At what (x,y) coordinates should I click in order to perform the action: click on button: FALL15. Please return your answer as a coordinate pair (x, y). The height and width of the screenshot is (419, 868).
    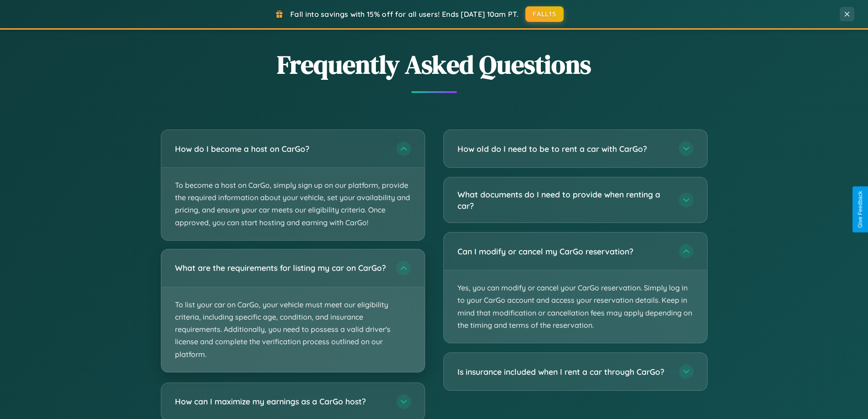
    Looking at the image, I should click on (545, 14).